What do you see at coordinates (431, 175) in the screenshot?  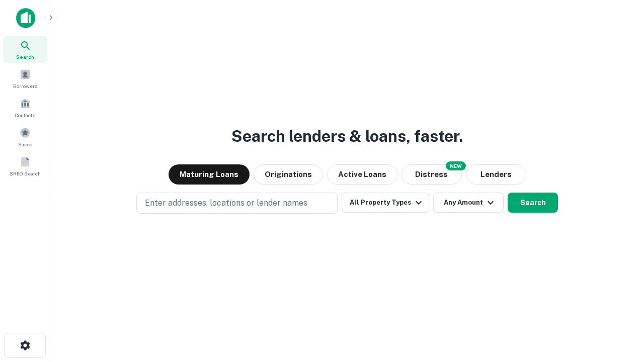 I see `button: Search distressed loans with lien and other non-mortgage details.` at bounding box center [431, 175].